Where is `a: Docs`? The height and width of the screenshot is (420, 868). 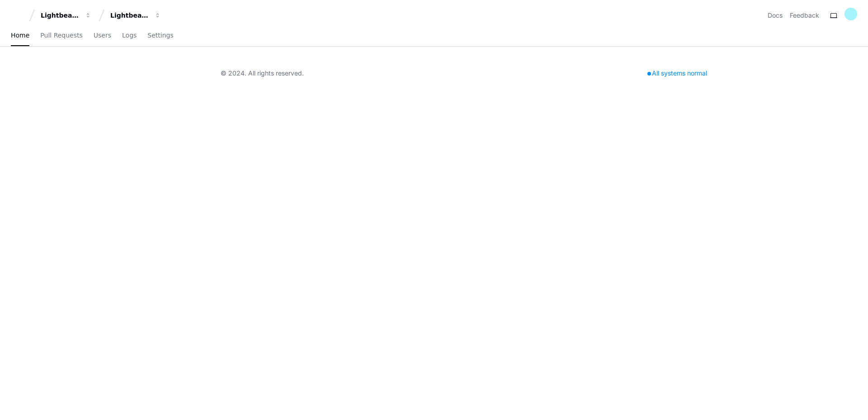
a: Docs is located at coordinates (775, 15).